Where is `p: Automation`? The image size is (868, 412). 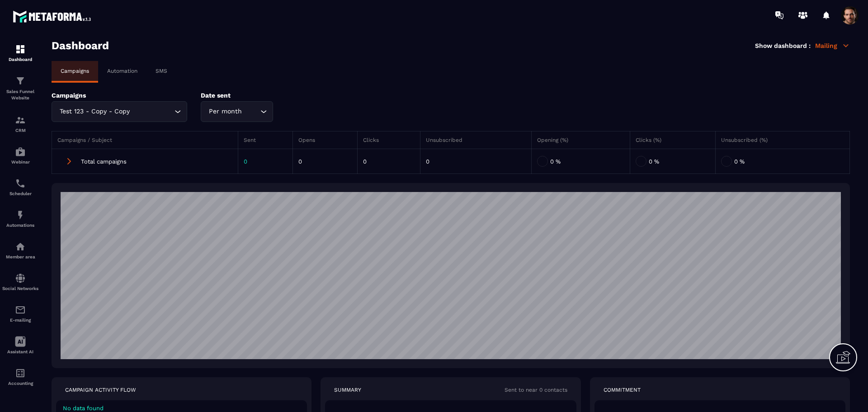 p: Automation is located at coordinates (122, 71).